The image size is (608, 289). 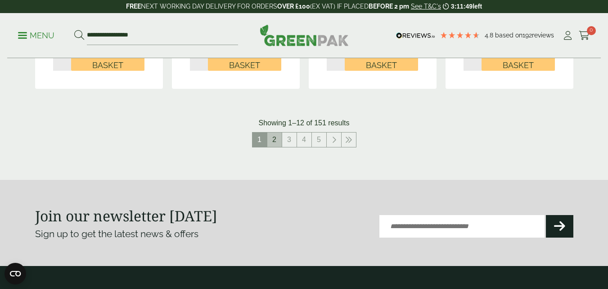 I want to click on p: Sign up to get the latest news & offers, so click(x=156, y=234).